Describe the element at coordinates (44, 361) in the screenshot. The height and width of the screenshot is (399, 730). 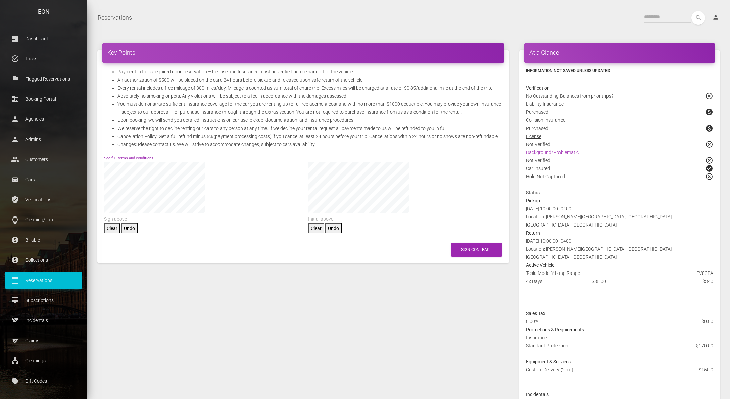
I see `a: cleaning_services Cleanings` at that location.